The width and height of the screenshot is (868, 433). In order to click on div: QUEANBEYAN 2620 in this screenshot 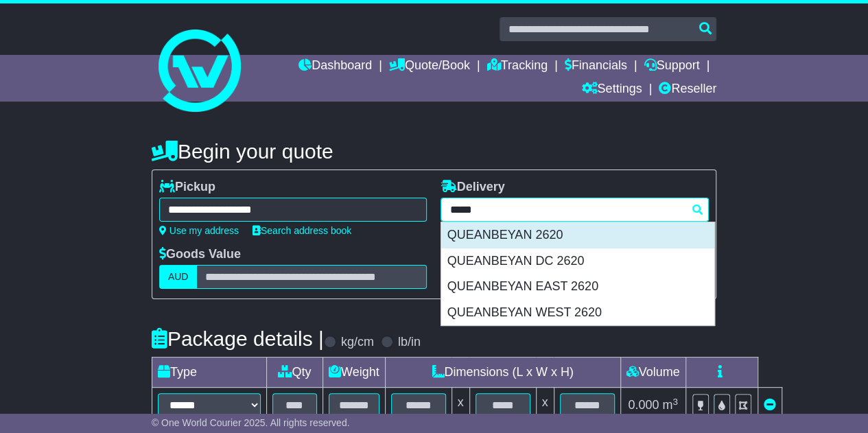, I will do `click(578, 235)`.